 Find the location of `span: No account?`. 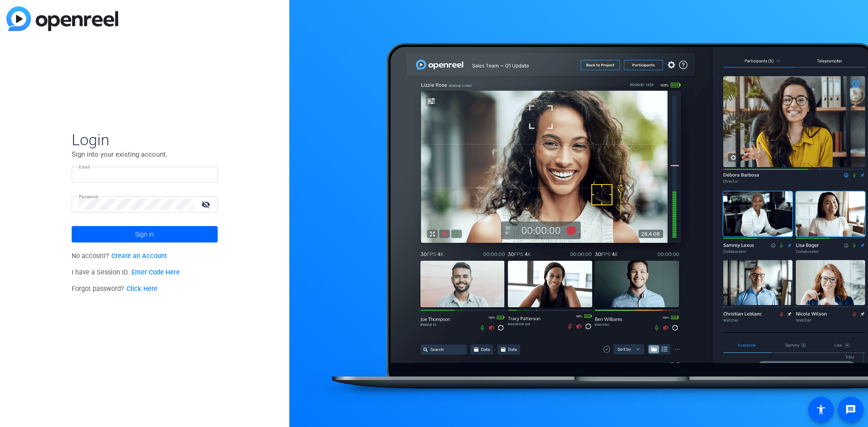

span: No account? is located at coordinates (119, 256).